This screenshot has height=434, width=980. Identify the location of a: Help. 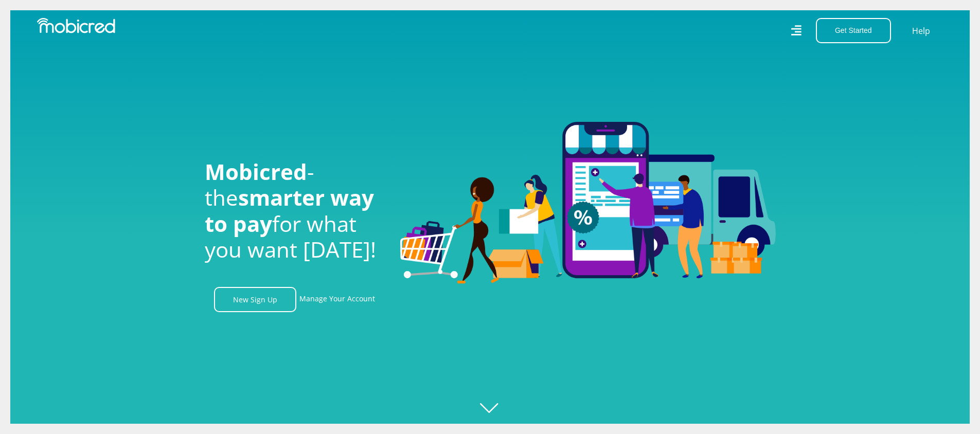
(921, 31).